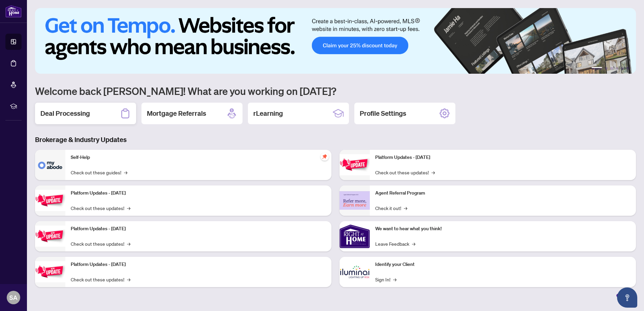 The image size is (644, 311). I want to click on span: SA, so click(13, 298).